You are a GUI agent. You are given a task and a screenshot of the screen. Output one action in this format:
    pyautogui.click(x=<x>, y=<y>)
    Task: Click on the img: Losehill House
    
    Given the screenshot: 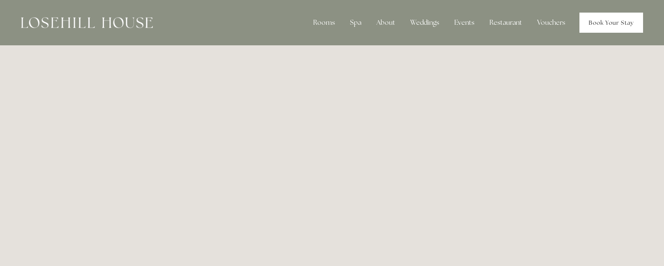 What is the action you would take?
    pyautogui.click(x=87, y=23)
    